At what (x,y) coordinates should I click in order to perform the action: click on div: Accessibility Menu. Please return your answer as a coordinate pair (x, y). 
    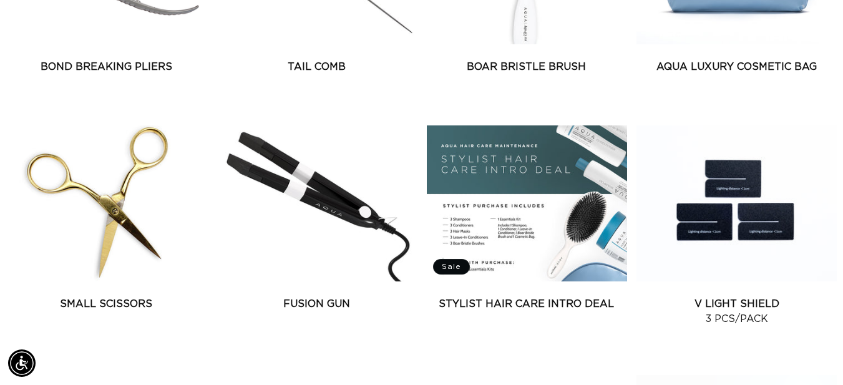
    Looking at the image, I should click on (22, 363).